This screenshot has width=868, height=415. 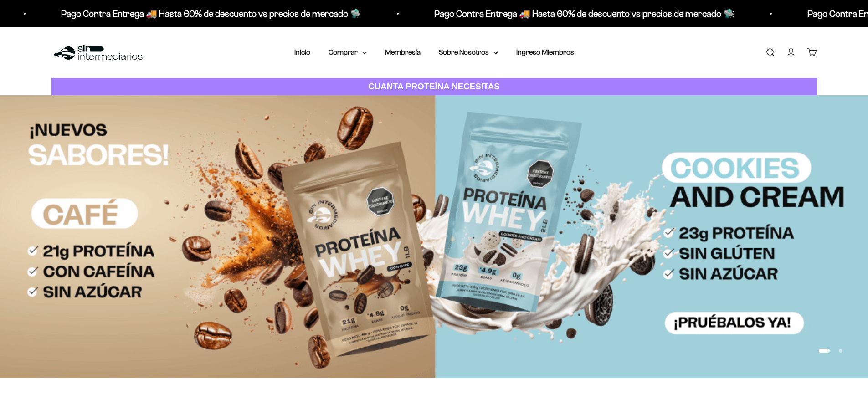 I want to click on a: Membresía, so click(x=403, y=52).